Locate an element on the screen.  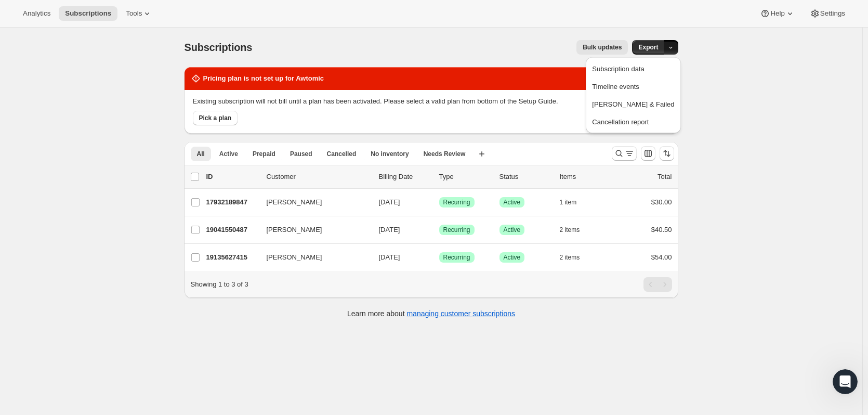
button: Help is located at coordinates (777, 13).